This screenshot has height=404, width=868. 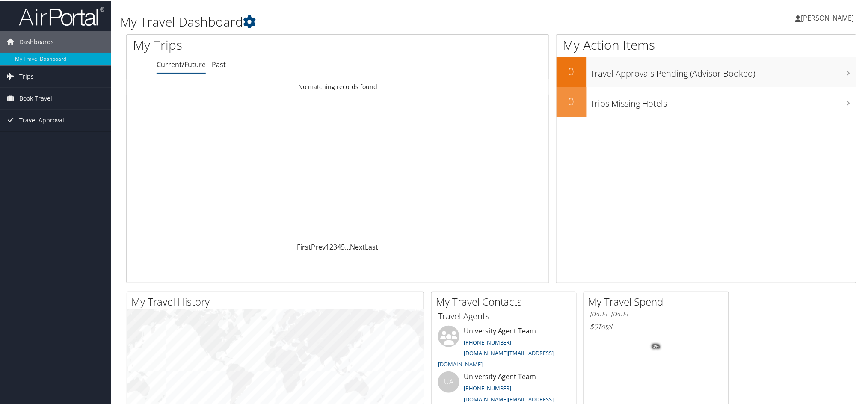 I want to click on h2: My Travel History, so click(x=277, y=301).